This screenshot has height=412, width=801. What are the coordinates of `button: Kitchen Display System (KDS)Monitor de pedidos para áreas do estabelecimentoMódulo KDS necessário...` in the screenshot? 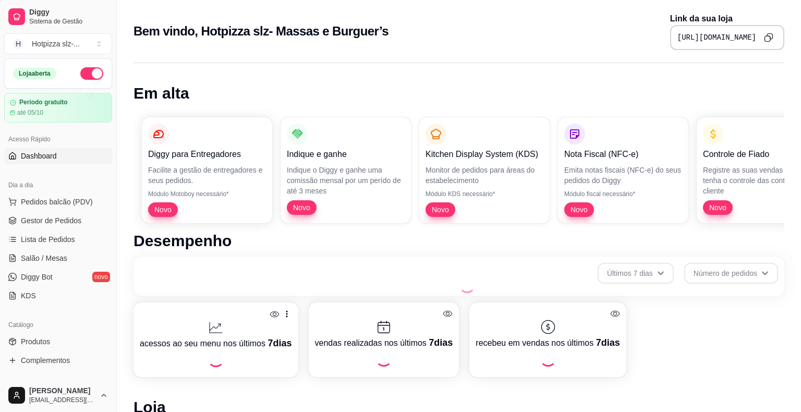 It's located at (484, 170).